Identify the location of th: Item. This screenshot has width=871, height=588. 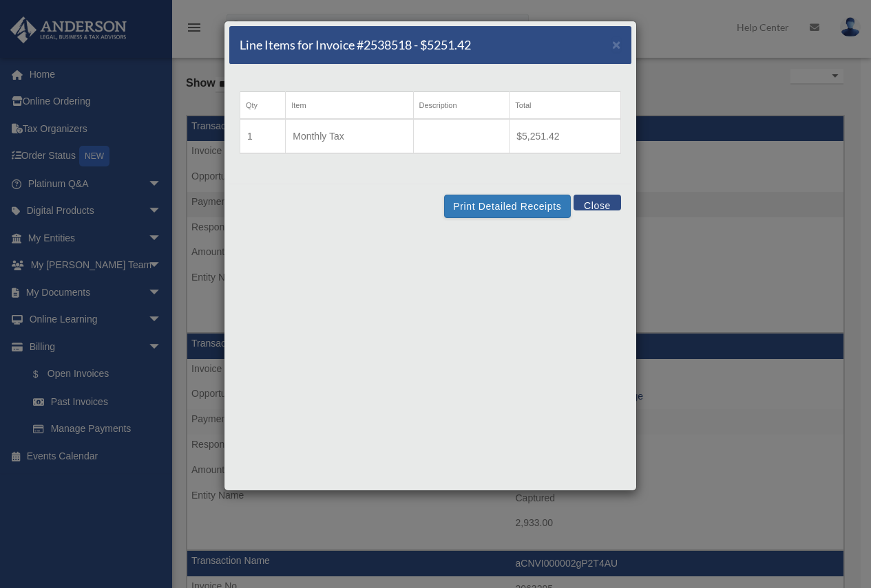
(349, 106).